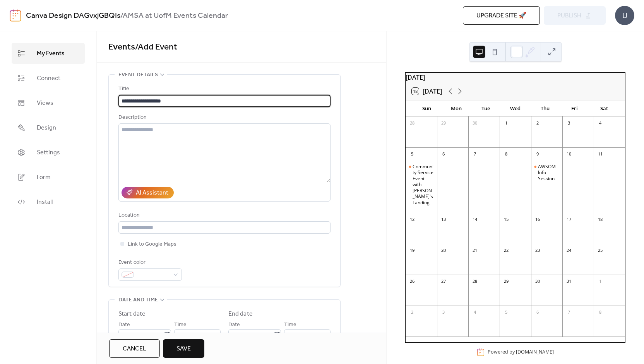  I want to click on div: Wed, so click(516, 109).